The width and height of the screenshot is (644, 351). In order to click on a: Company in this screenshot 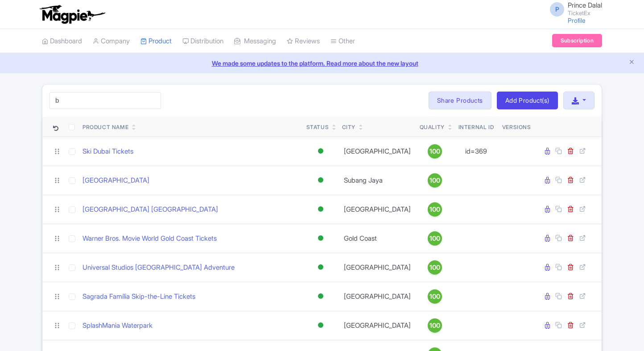, I will do `click(111, 41)`.